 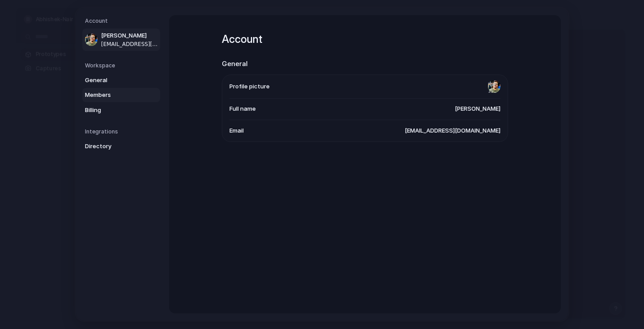 I want to click on span: Members, so click(x=113, y=95).